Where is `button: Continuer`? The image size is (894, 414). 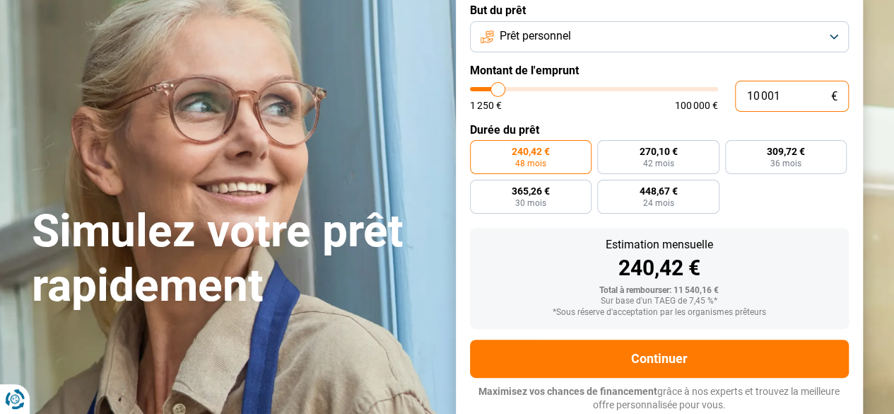 button: Continuer is located at coordinates (660, 358).